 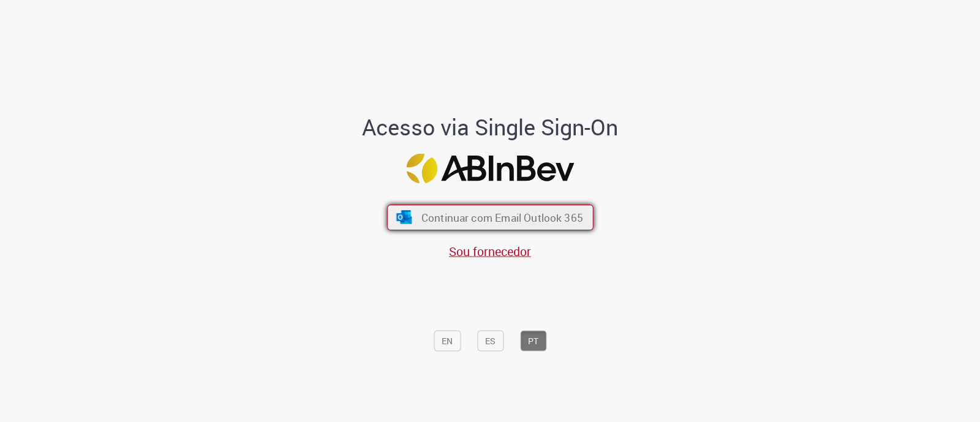 What do you see at coordinates (490, 169) in the screenshot?
I see `img: Logo ABInBev` at bounding box center [490, 169].